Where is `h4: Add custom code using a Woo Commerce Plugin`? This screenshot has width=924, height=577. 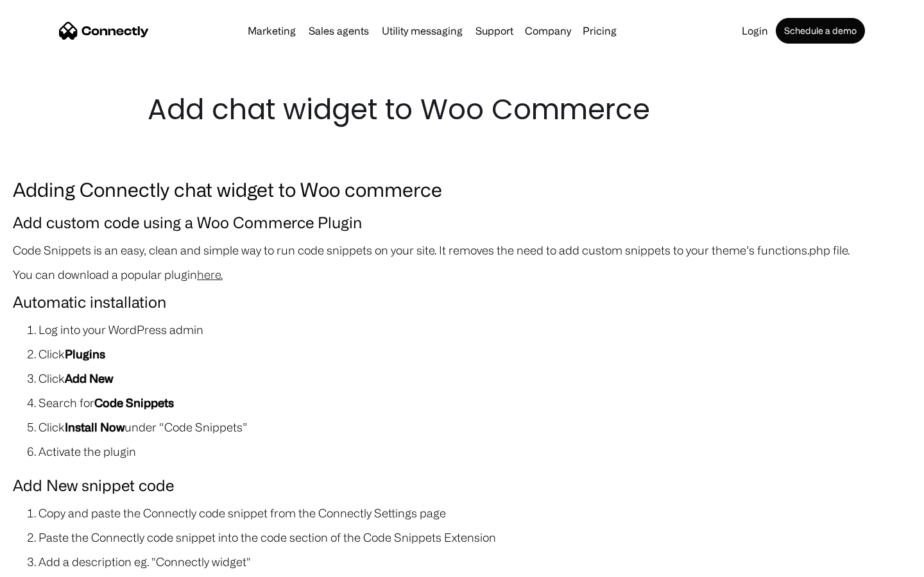
h4: Add custom code using a Woo Commerce Plugin is located at coordinates (462, 222).